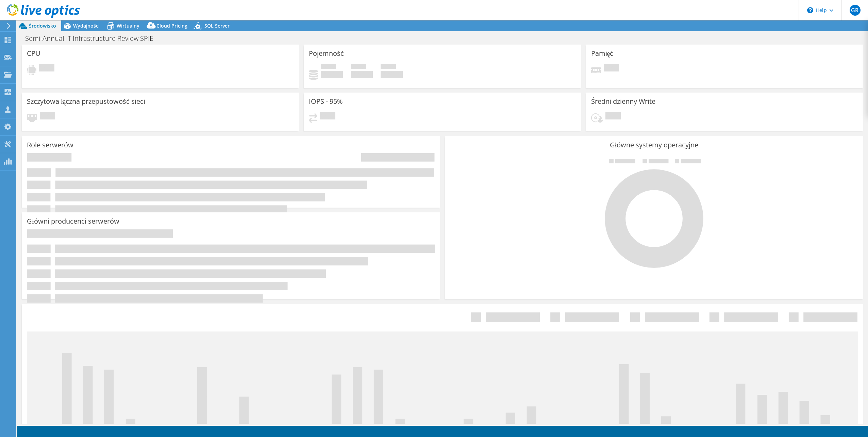 This screenshot has width=868, height=437. What do you see at coordinates (328, 67) in the screenshot?
I see `span: Użytkownik` at bounding box center [328, 67].